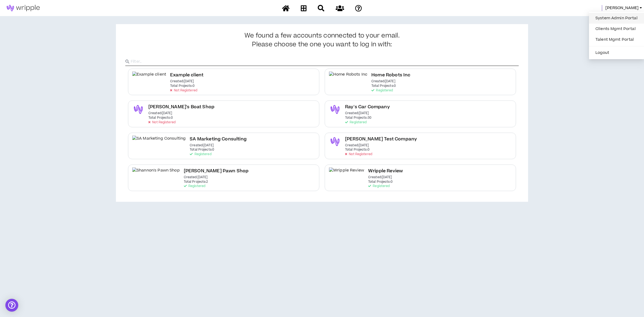  What do you see at coordinates (390, 75) in the screenshot?
I see `h2: Home Robots Inc` at bounding box center [390, 75].